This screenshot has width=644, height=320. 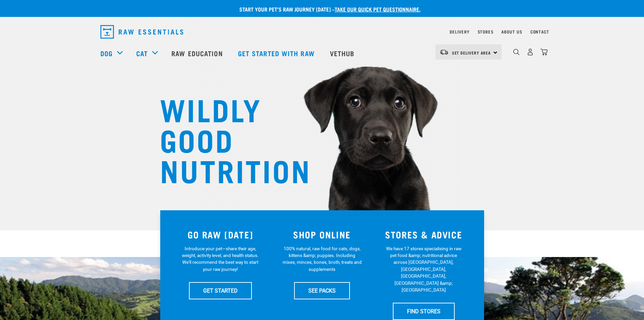 What do you see at coordinates (142, 53) in the screenshot?
I see `a: Cat` at bounding box center [142, 53].